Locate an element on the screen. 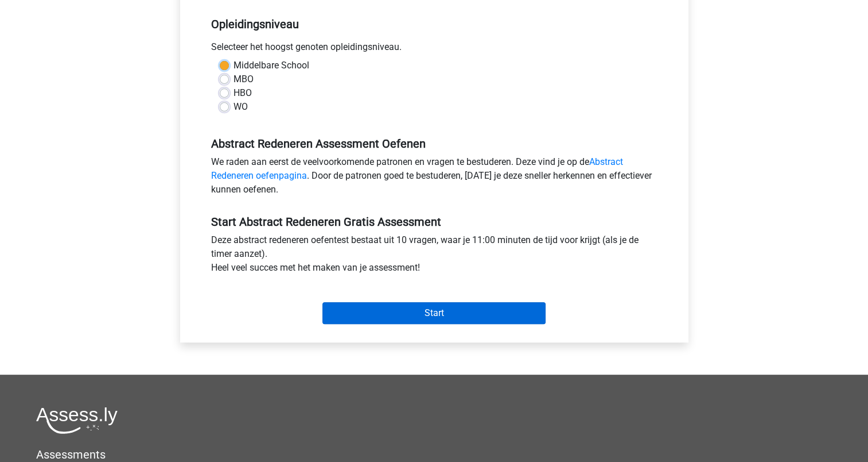  img: Assessly logo is located at coordinates (77, 419).